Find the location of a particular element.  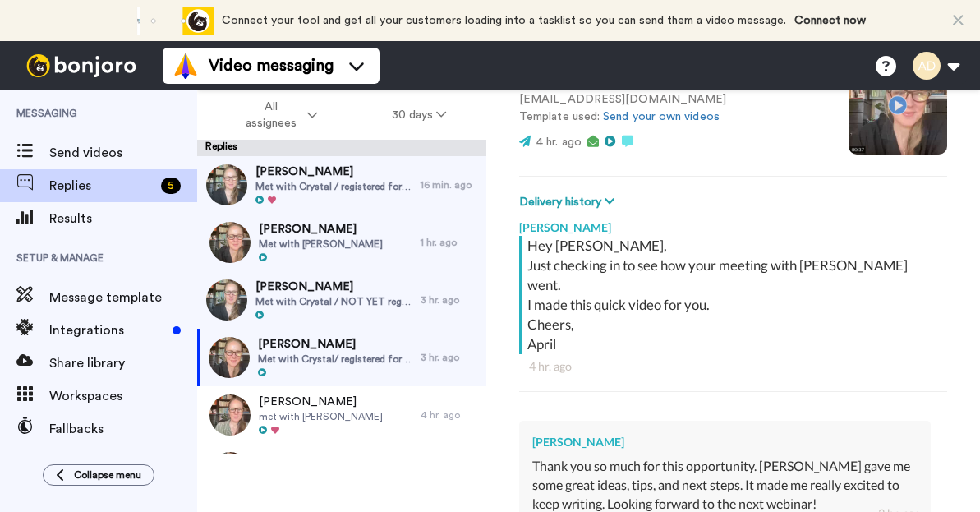

div: Replies is located at coordinates (341, 148).